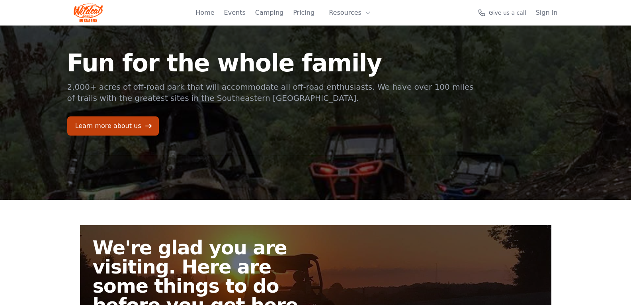 Image resolution: width=631 pixels, height=305 pixels. Describe the element at coordinates (547, 13) in the screenshot. I see `a: Sign In` at that location.